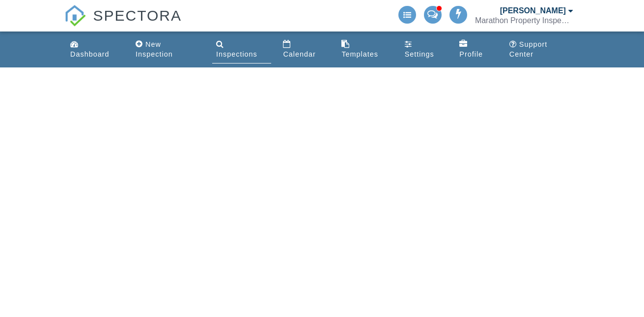 The image size is (644, 317). What do you see at coordinates (420, 54) in the screenshot?
I see `div: Settings` at bounding box center [420, 54].